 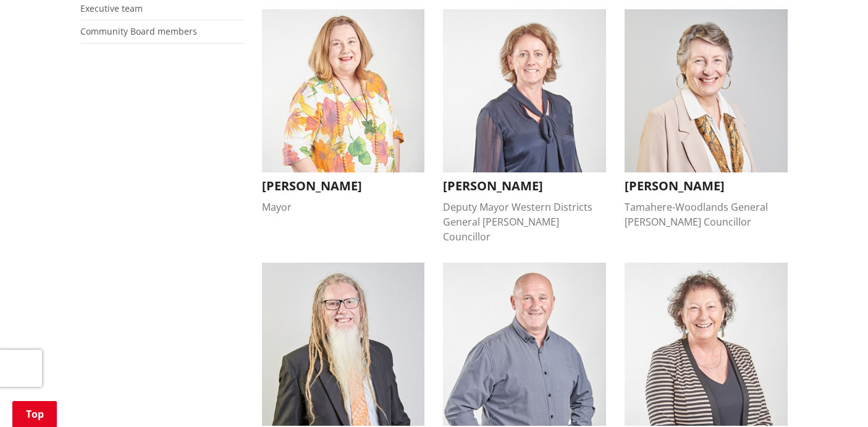 What do you see at coordinates (343, 91) in the screenshot?
I see `img: Jacqui Church` at bounding box center [343, 91].